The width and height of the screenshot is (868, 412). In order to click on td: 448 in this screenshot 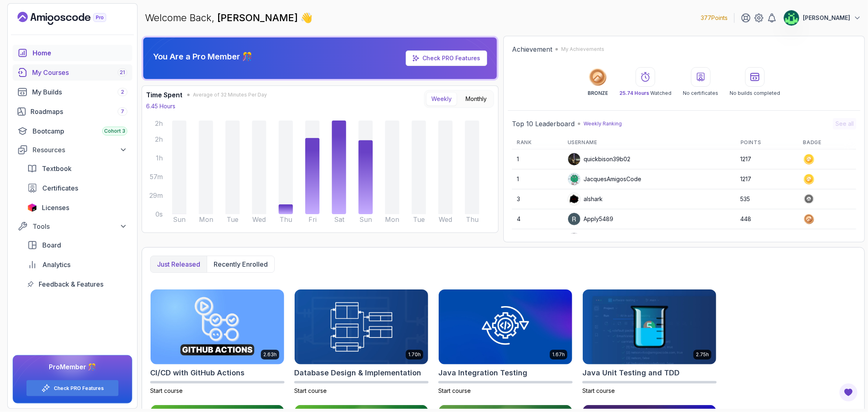, I will do `click(768, 219)`.